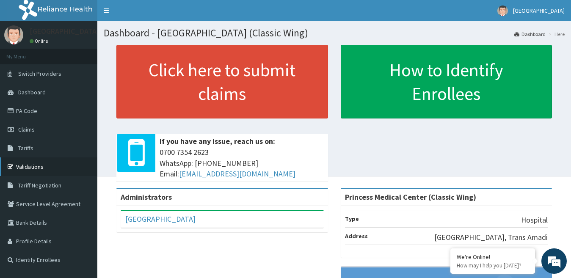  Describe the element at coordinates (83, 127) in the screenshot. I see `span: We're online!` at that location.